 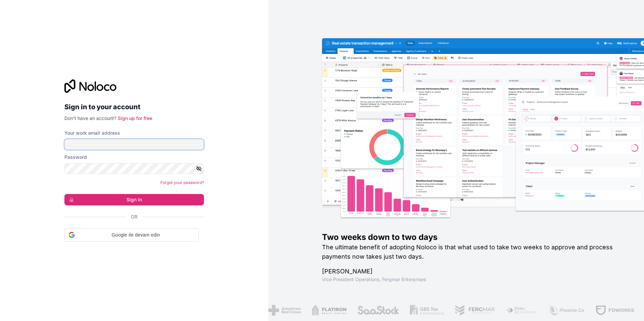 I want to click on label: Your work email address, so click(x=92, y=133).